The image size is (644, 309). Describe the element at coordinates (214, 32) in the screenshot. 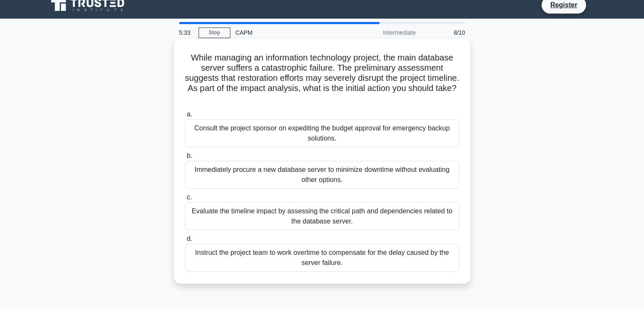

I see `a: Stop` at that location.